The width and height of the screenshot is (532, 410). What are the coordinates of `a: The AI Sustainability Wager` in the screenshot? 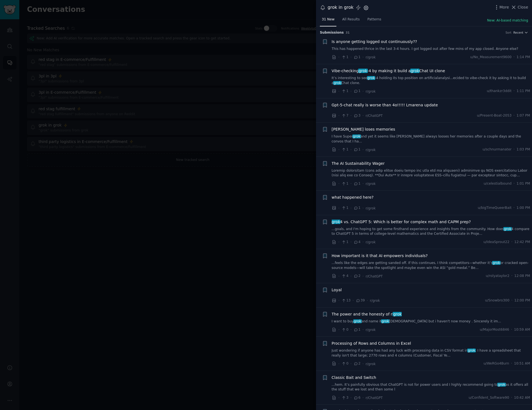 It's located at (358, 164).